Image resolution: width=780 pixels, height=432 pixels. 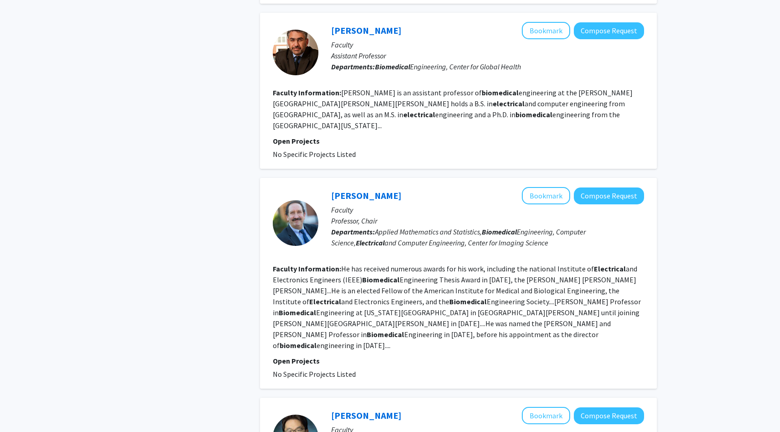 What do you see at coordinates (609, 196) in the screenshot?
I see `button: Compose Request to Michael Miller` at bounding box center [609, 196].